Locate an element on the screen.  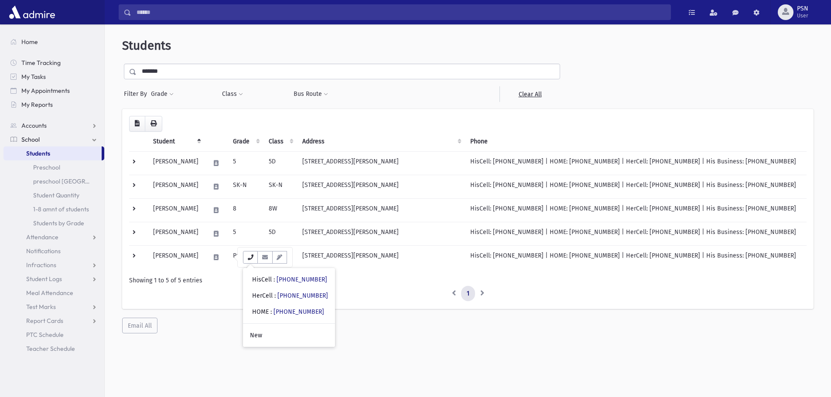
a: Accounts is located at coordinates (54, 126).